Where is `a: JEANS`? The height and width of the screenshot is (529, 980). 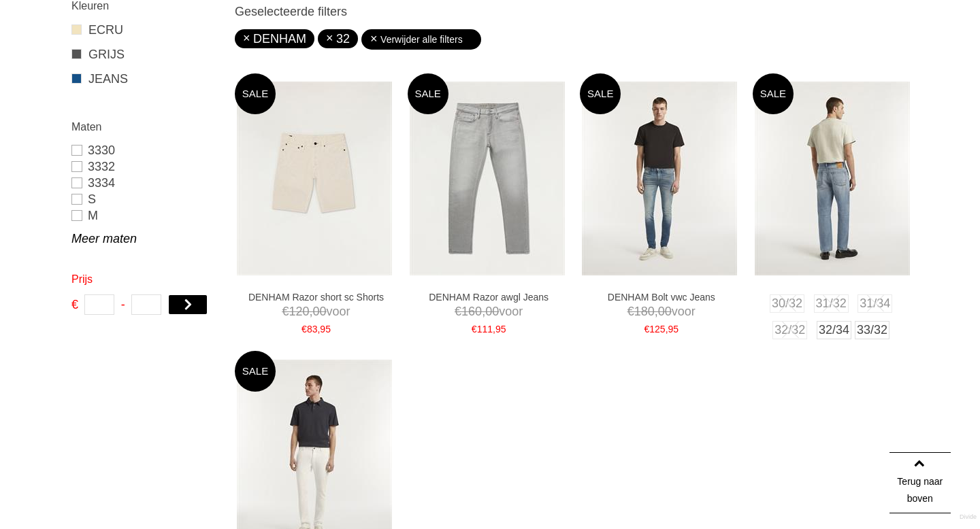
a: JEANS is located at coordinates (144, 79).